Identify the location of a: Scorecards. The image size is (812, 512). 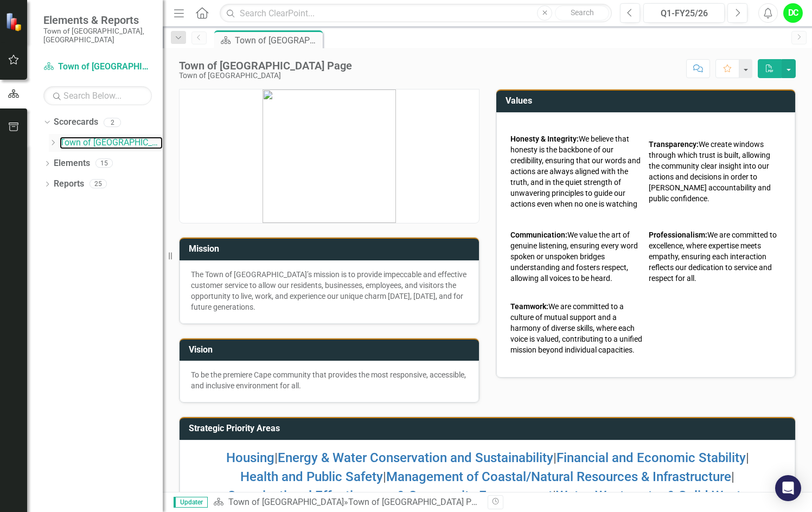
(76, 122).